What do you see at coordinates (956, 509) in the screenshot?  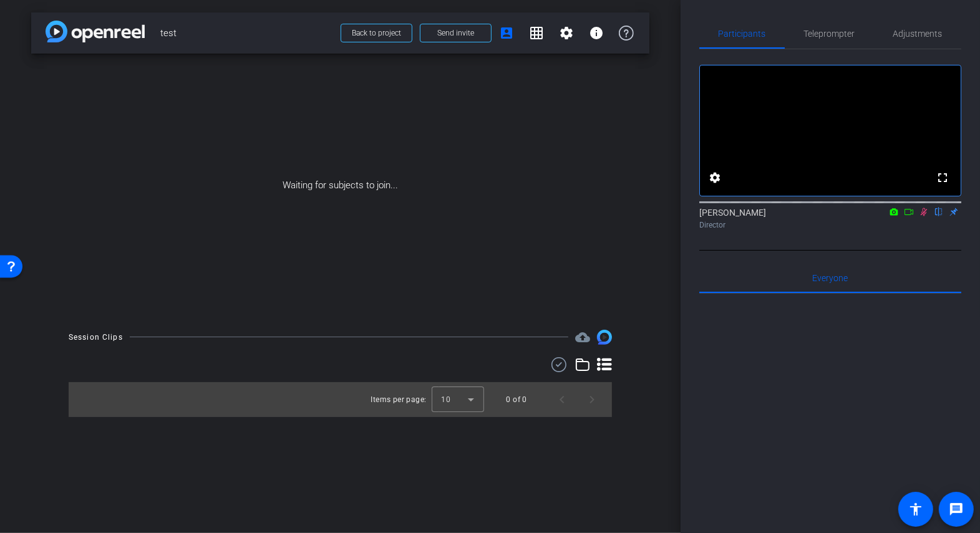 I see `mat-icon: message` at bounding box center [956, 509].